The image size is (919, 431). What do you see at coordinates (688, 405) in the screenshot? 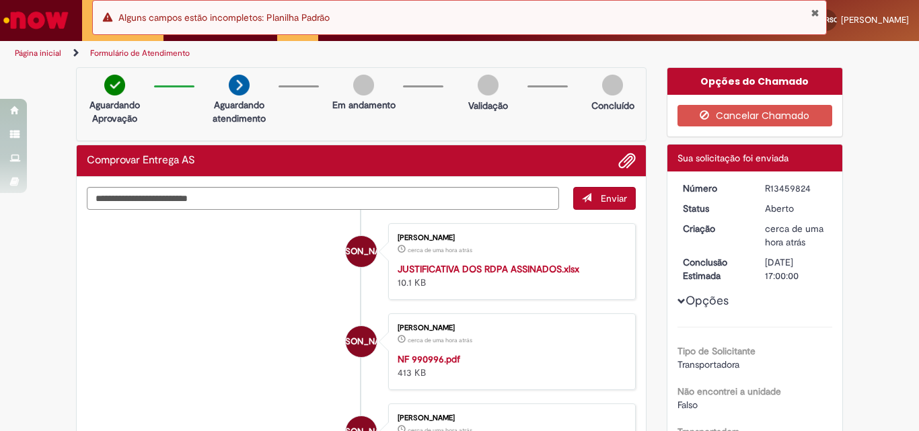
I see `span: Falso` at bounding box center [688, 405].